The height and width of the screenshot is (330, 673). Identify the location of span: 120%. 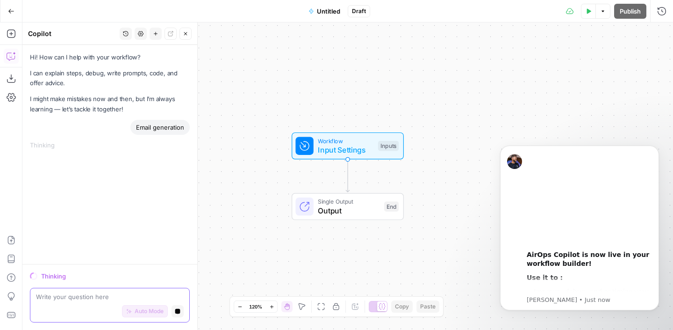
(256, 306).